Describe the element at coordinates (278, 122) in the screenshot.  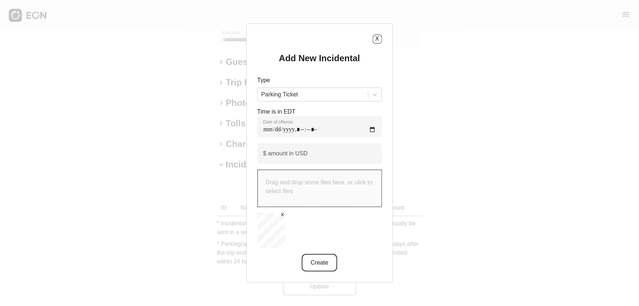
I see `label: Date of offense` at that location.